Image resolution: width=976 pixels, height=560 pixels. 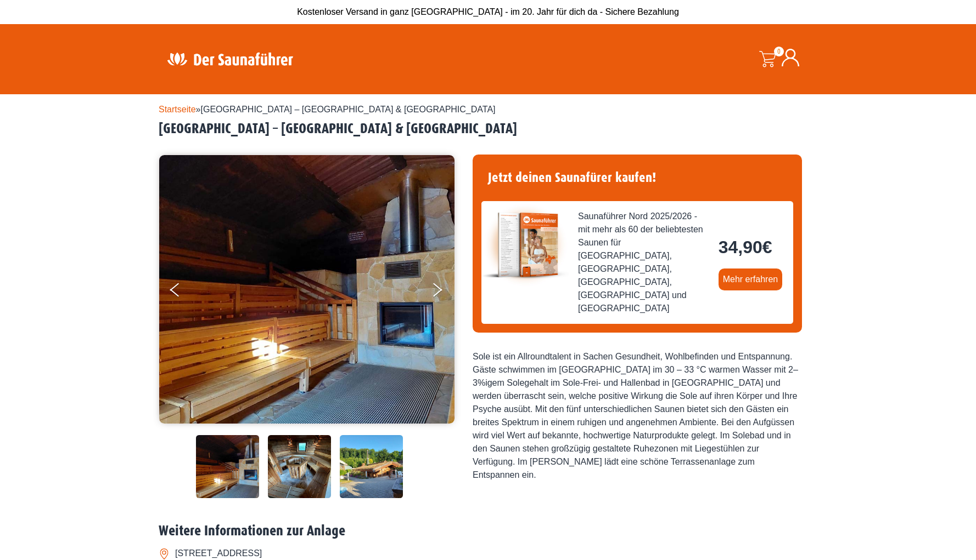 I want to click on a: Startseite, so click(x=177, y=109).